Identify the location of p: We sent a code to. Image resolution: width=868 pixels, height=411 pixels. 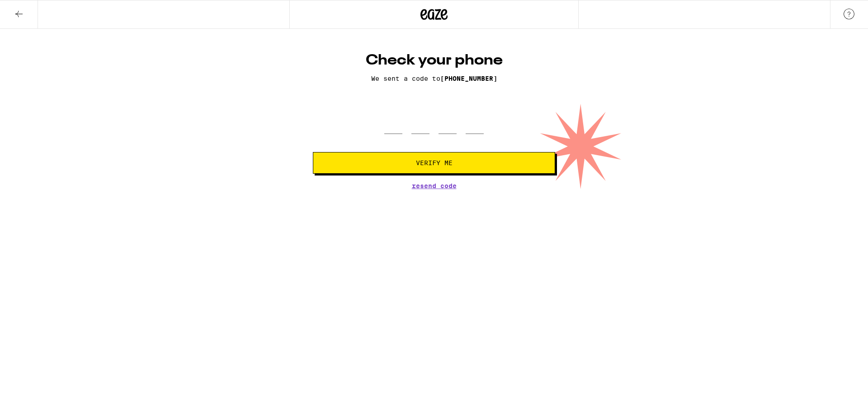
(434, 79).